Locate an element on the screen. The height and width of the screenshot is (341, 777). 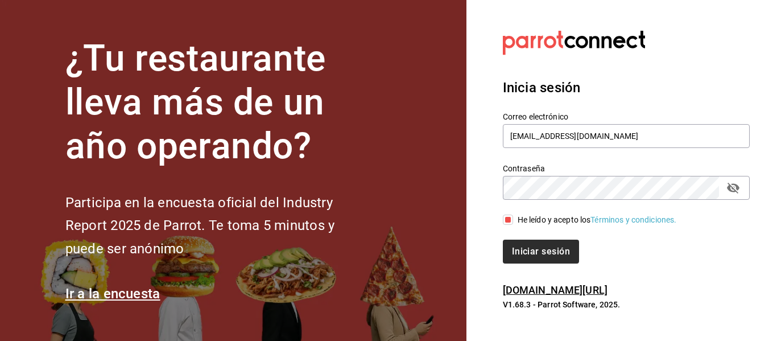
button: passwordField is located at coordinates (733, 188).